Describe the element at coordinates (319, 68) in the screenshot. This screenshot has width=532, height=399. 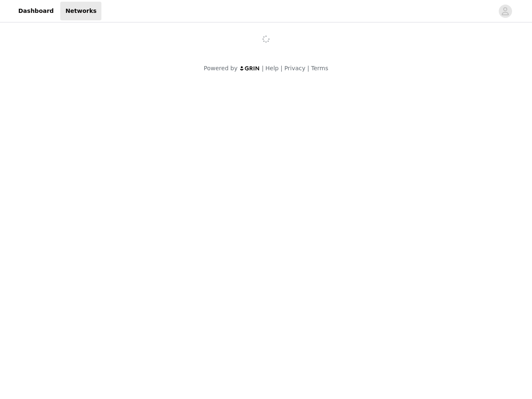
I see `a: Terms` at that location.